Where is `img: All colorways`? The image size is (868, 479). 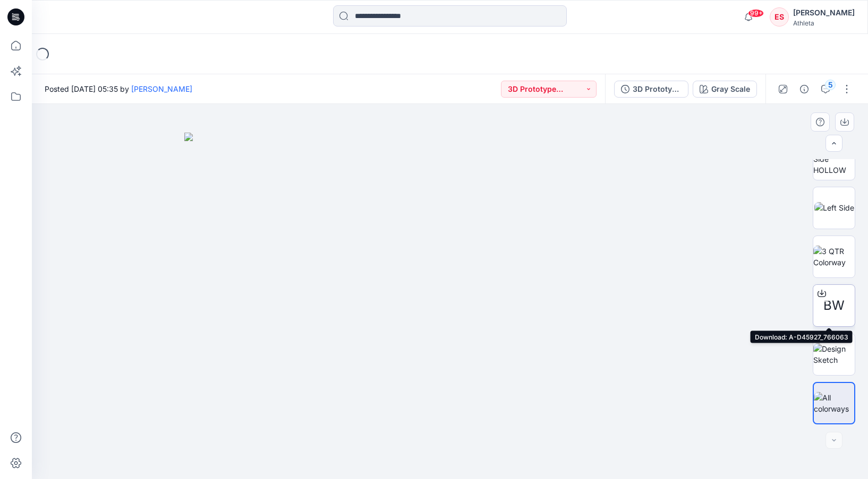 img: All colorways is located at coordinates (833, 403).